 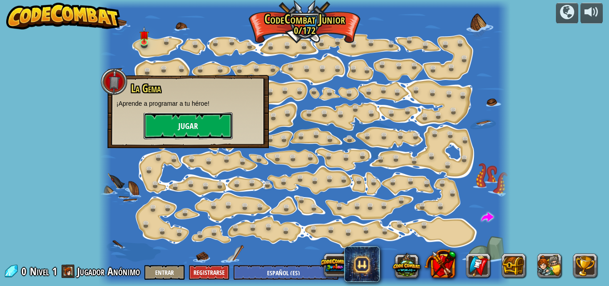 I want to click on span: 0, so click(x=25, y=271).